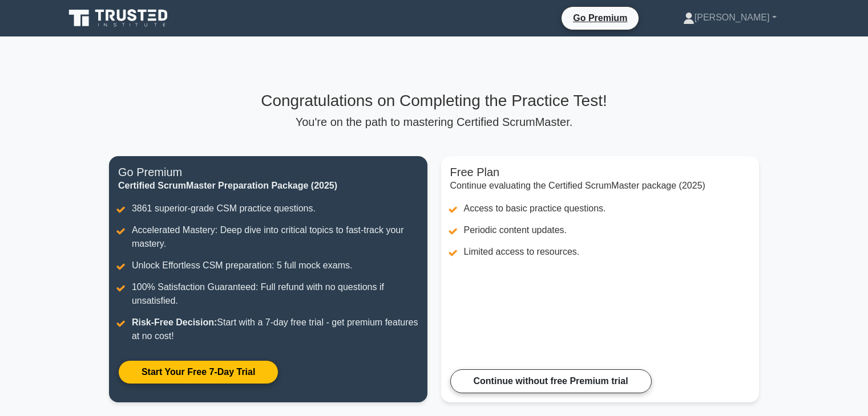 This screenshot has width=868, height=416. What do you see at coordinates (434, 101) in the screenshot?
I see `h3: Congratulations on Completing the Practice Test!` at bounding box center [434, 101].